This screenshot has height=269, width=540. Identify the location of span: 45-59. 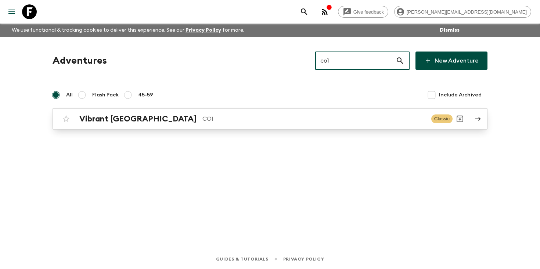
(146, 95).